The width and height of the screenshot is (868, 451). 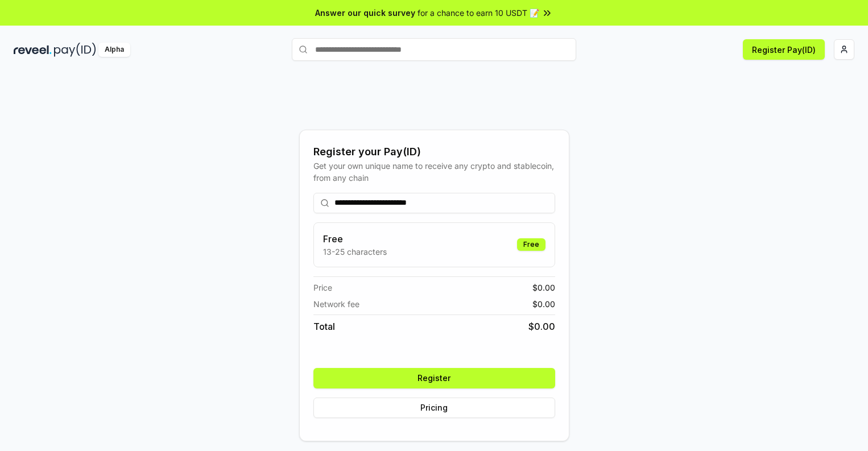 I want to click on img: reveel_dark, so click(x=32, y=50).